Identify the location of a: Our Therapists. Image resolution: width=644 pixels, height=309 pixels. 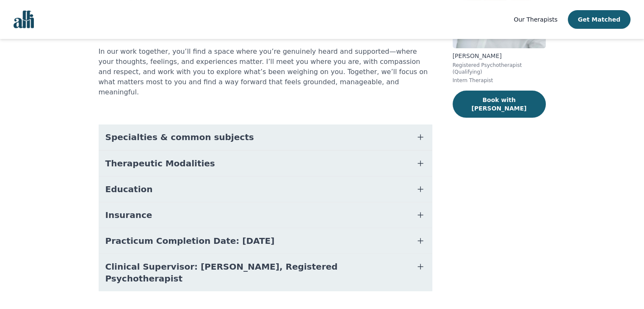
(535, 20).